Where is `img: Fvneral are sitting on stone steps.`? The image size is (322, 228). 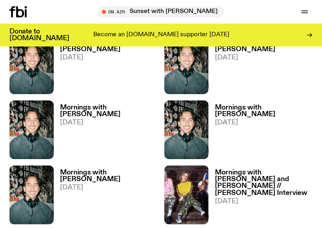 img: Fvneral are sitting on stone steps. is located at coordinates (186, 195).